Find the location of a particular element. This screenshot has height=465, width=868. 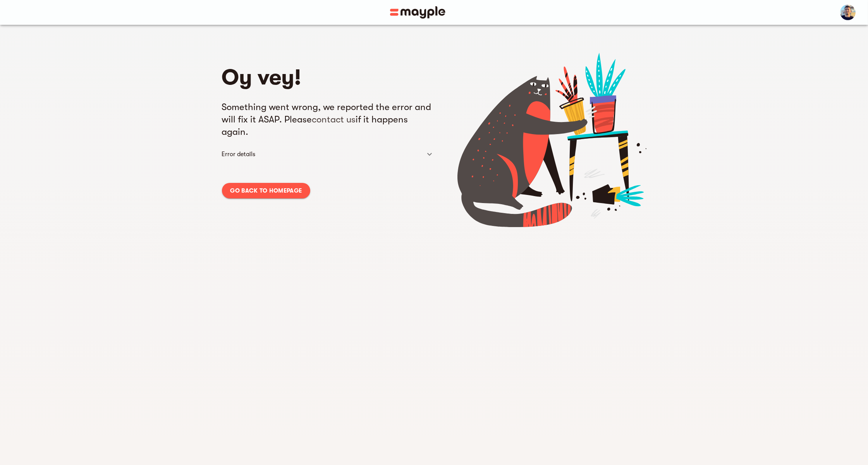

a: contact us is located at coordinates (334, 119).